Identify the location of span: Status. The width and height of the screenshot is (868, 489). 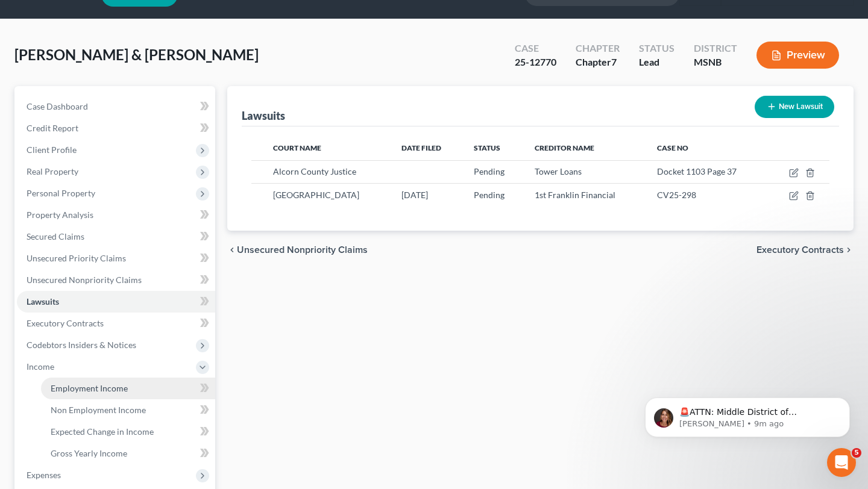
(487, 147).